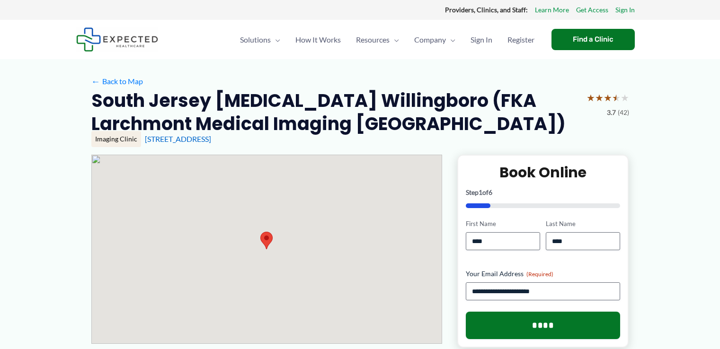 The image size is (720, 349). What do you see at coordinates (318, 40) in the screenshot?
I see `span: How It Works` at bounding box center [318, 40].